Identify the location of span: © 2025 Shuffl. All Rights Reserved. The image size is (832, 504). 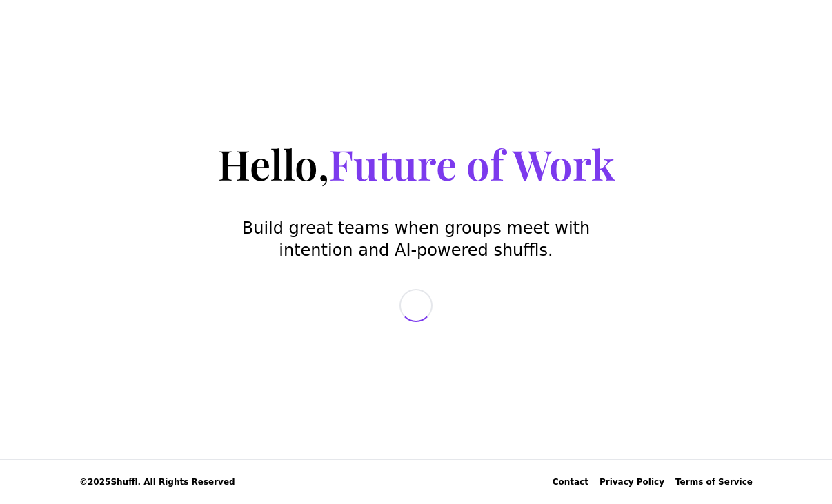
(157, 482).